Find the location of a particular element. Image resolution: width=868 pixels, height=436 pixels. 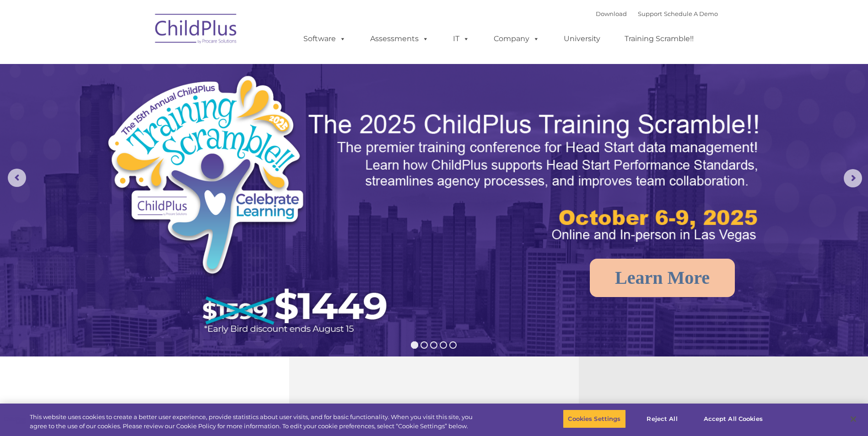

a: Schedule A Demo is located at coordinates (691, 14).